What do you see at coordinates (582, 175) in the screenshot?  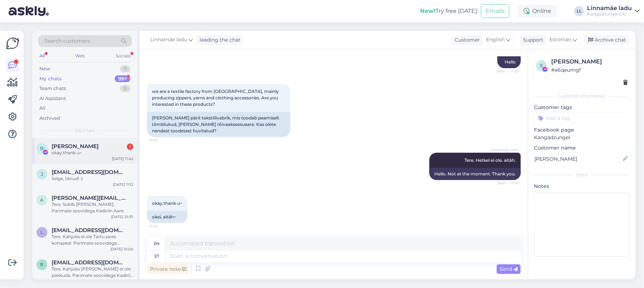 I see `div: Extra` at bounding box center [582, 175].